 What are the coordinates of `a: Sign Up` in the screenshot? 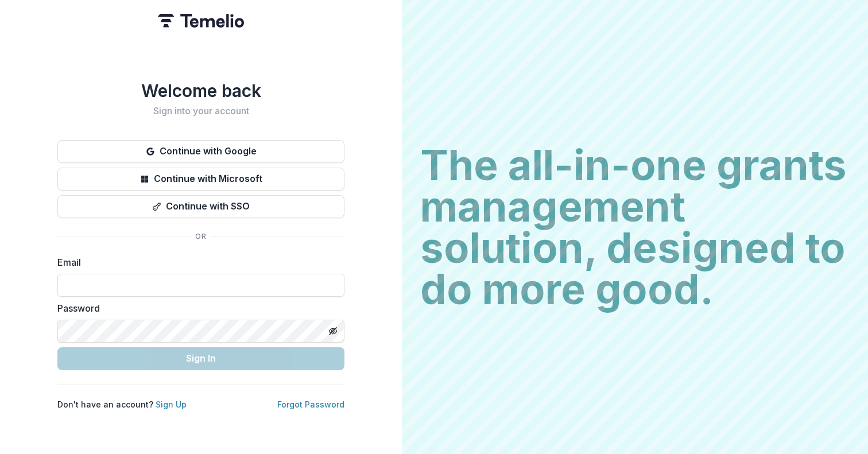 It's located at (171, 404).